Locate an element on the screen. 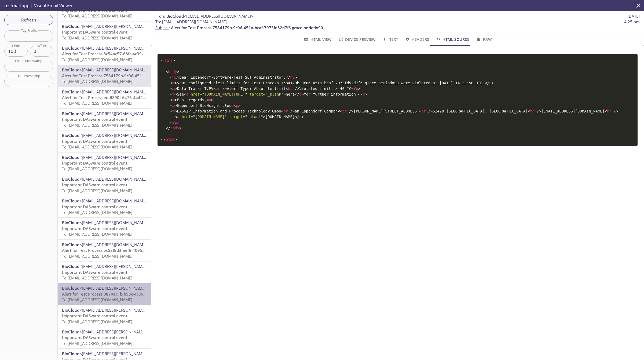 The width and height of the screenshot is (644, 360). span: body is located at coordinates (171, 72).